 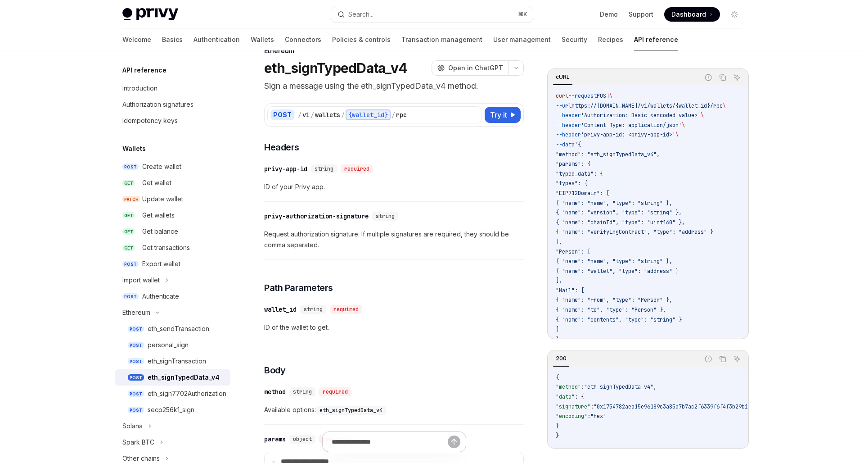 I want to click on div: Update wallet, so click(x=162, y=199).